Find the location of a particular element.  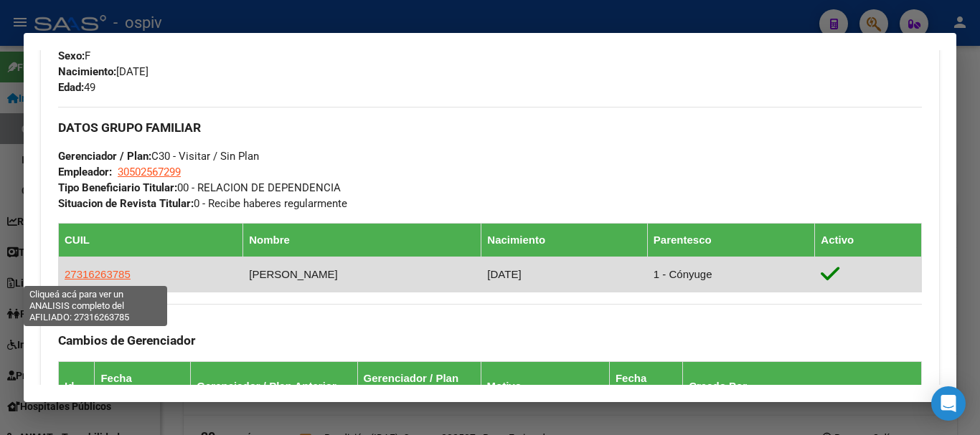

th: Gerenciador / Plan Anterior is located at coordinates (274, 386).